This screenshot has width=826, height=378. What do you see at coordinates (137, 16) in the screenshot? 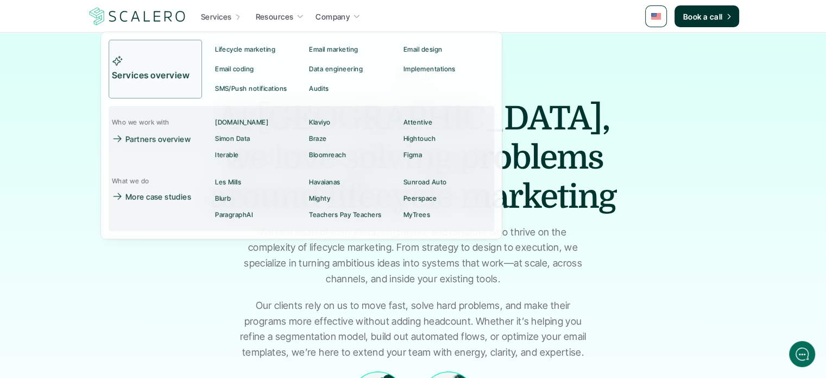
I see `img: Scalero company logo` at bounding box center [137, 16].